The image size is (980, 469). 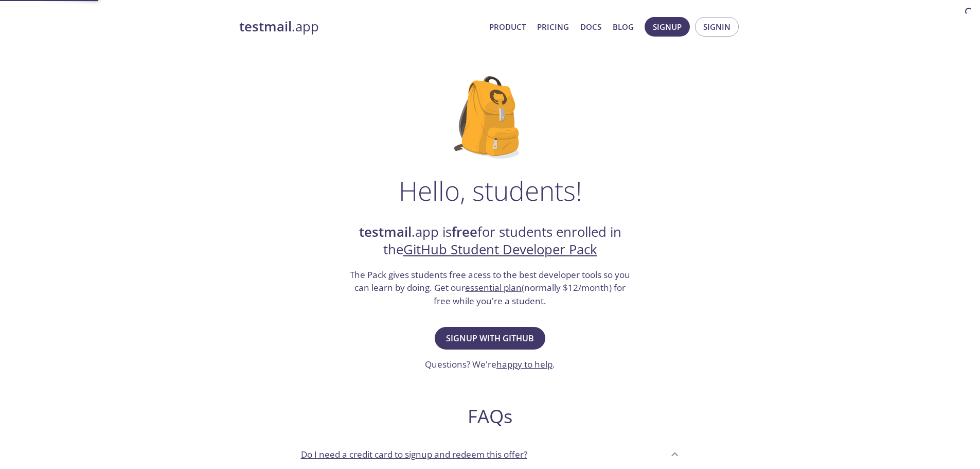 What do you see at coordinates (591, 27) in the screenshot?
I see `a: Docs` at bounding box center [591, 27].